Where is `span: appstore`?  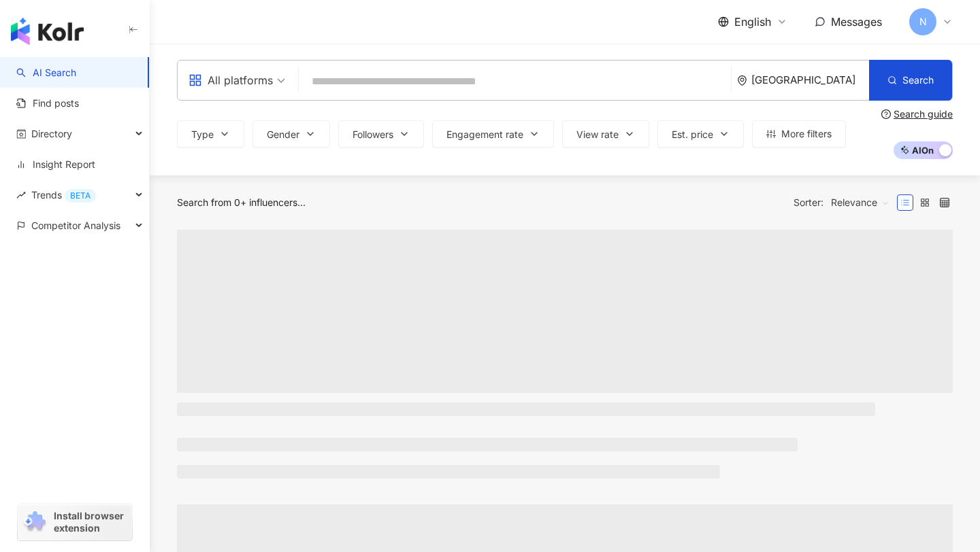
span: appstore is located at coordinates (196, 80).